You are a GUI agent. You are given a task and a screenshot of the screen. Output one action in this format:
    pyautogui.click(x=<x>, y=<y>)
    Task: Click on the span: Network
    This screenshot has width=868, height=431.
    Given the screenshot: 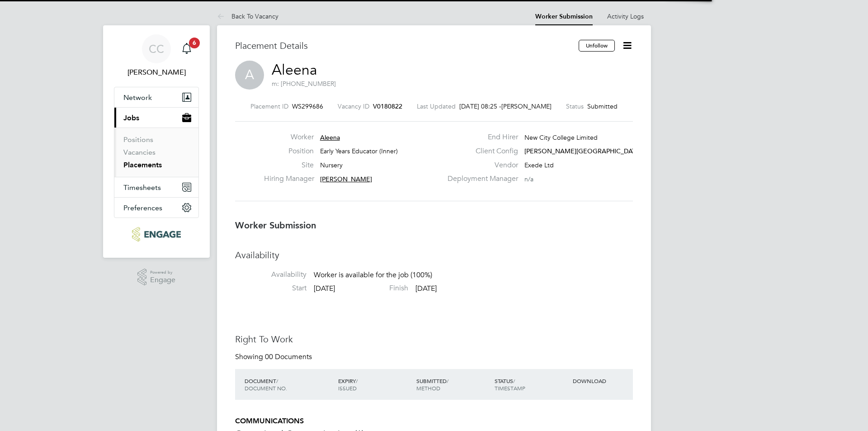 What is the action you would take?
    pyautogui.click(x=137, y=97)
    